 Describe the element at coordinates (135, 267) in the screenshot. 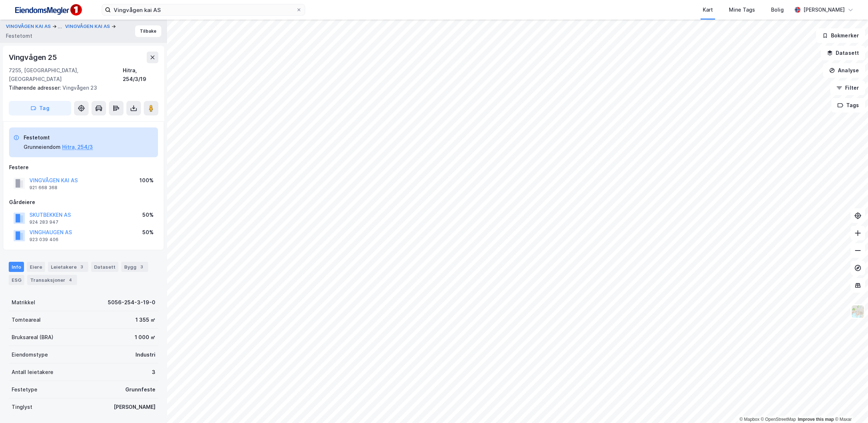

I see `div: Bygg` at that location.